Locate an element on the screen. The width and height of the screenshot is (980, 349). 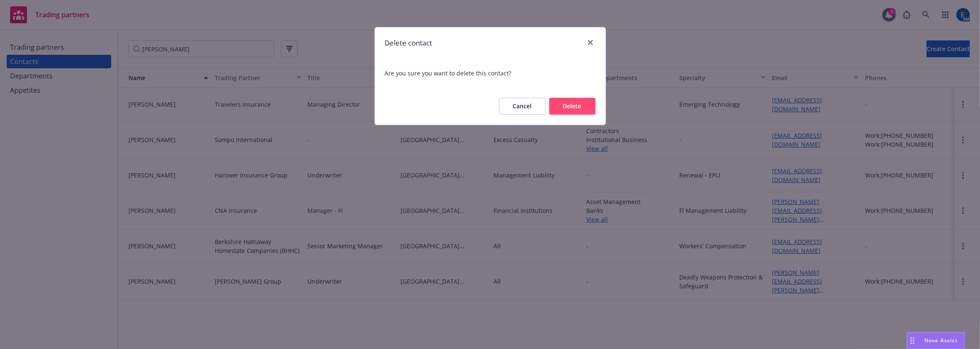
h1: Delete contact is located at coordinates (409, 43).